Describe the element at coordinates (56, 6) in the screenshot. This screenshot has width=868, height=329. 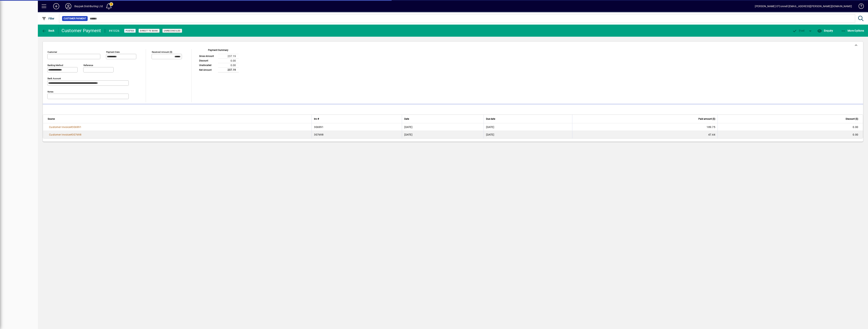
I see `button: Add` at that location.